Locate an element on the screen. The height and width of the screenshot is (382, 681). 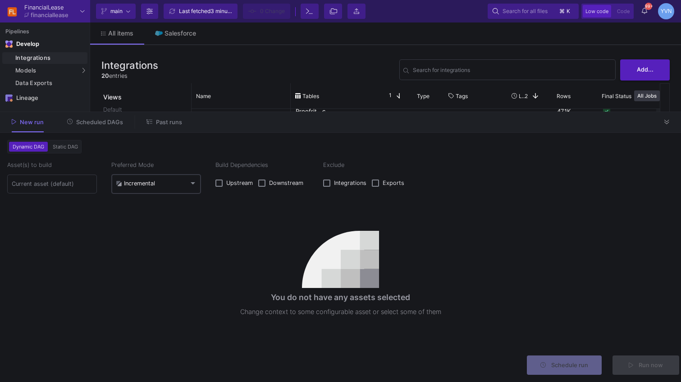
div: Salesforce is located at coordinates (180, 33).